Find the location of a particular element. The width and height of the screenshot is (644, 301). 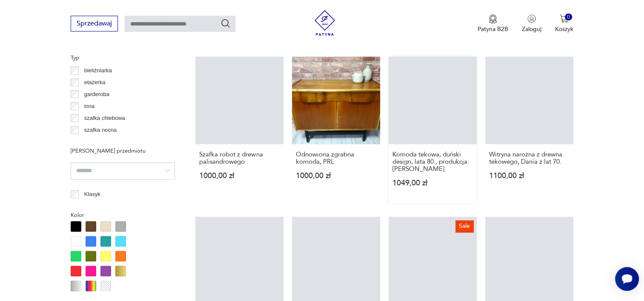

p: Klasyk is located at coordinates (92, 194).